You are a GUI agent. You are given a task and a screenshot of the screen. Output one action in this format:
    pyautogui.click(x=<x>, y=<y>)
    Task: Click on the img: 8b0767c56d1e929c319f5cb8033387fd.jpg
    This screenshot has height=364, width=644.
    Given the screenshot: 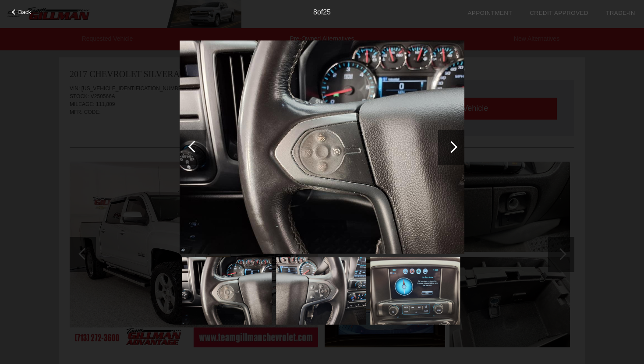 What is the action you would take?
    pyautogui.click(x=415, y=291)
    